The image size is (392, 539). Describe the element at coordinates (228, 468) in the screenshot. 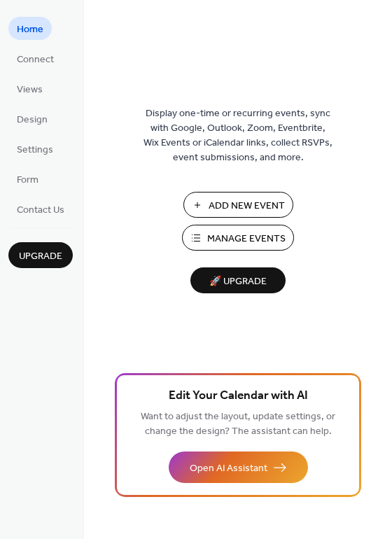

I see `span: Open AI Assistant` at that location.